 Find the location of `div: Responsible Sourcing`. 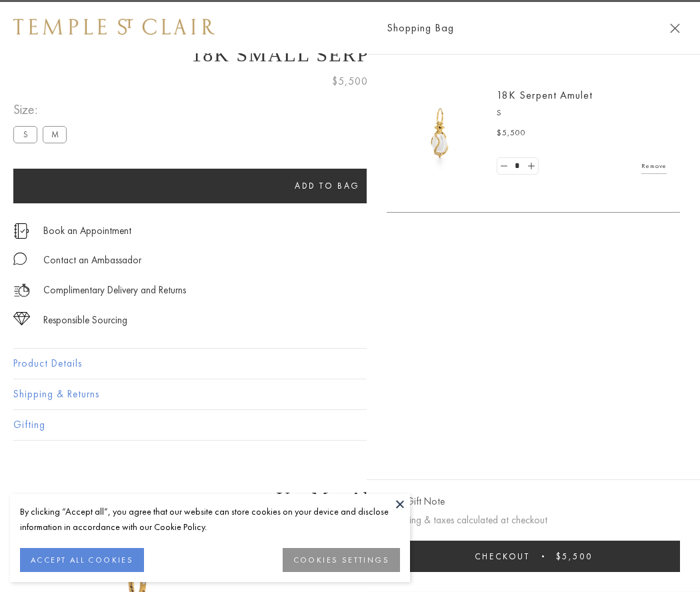

div: Responsible Sourcing is located at coordinates (85, 320).